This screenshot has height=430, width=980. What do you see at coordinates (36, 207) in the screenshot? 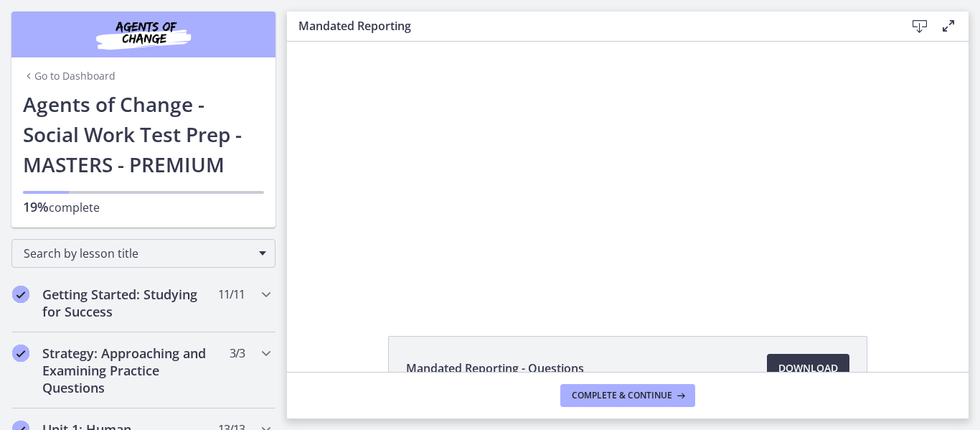
I see `span: 19%` at bounding box center [36, 207].